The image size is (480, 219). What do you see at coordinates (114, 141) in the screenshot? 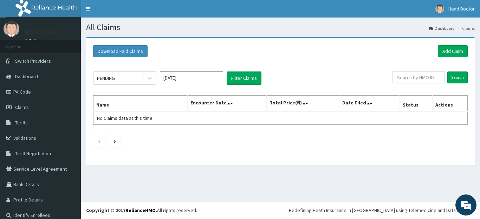
I see `a: Next page` at bounding box center [114, 141].